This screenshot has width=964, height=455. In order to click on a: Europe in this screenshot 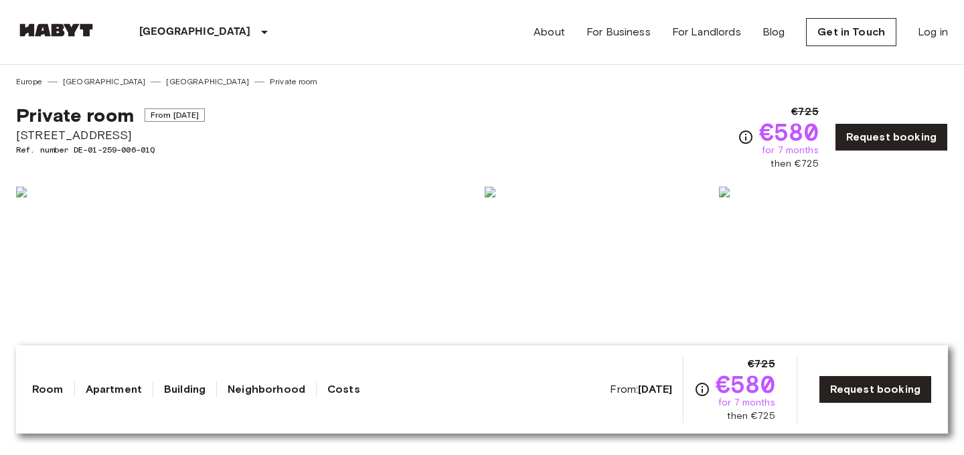, I will do `click(29, 82)`.